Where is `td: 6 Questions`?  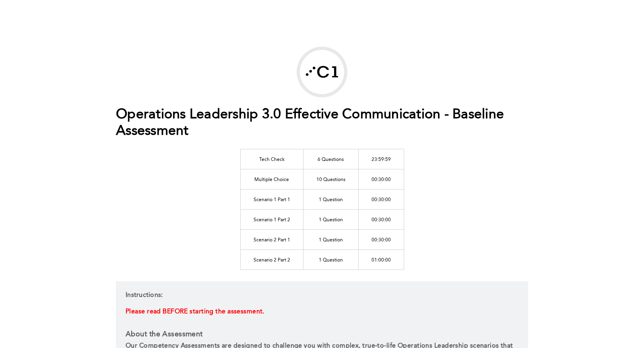
td: 6 Questions is located at coordinates (330, 159).